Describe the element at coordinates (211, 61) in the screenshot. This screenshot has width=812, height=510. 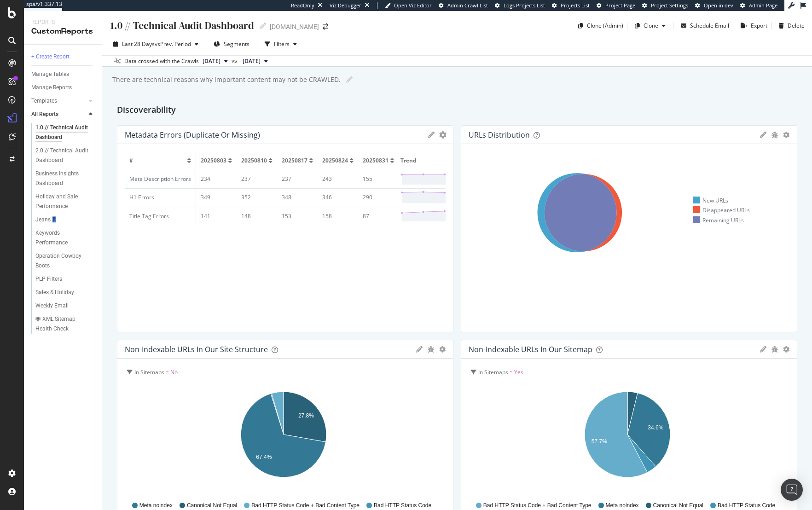
I see `span: 2025 Aug. 31st` at that location.